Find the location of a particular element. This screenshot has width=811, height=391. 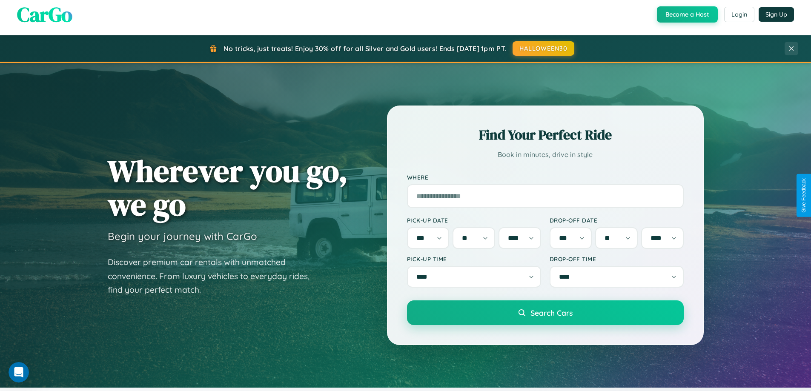

button: Become a Host is located at coordinates (687, 14).